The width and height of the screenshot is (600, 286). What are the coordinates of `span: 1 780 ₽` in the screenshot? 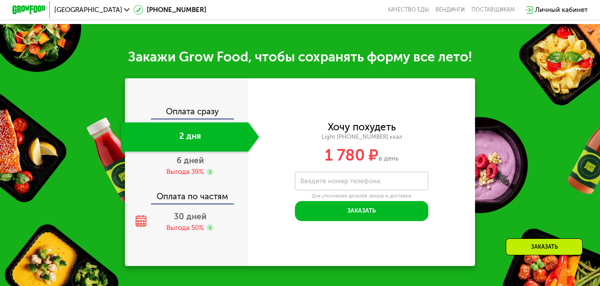 It's located at (351, 155).